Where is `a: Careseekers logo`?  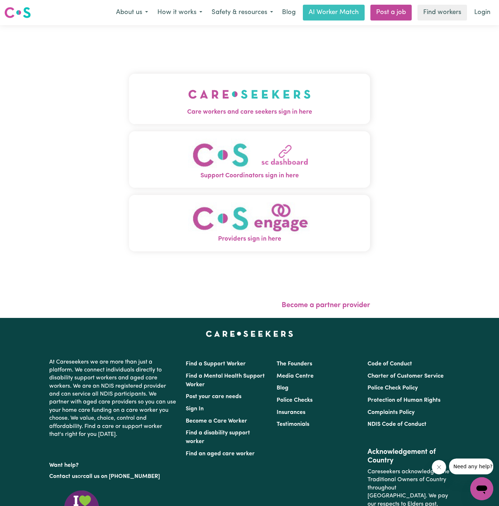
a: Careseekers logo is located at coordinates (18, 13).